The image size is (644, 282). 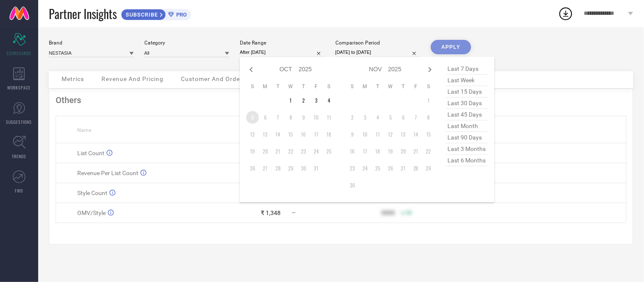 What do you see at coordinates (265, 152) in the screenshot?
I see `td: Mon Oct 20 2025` at bounding box center [265, 152].